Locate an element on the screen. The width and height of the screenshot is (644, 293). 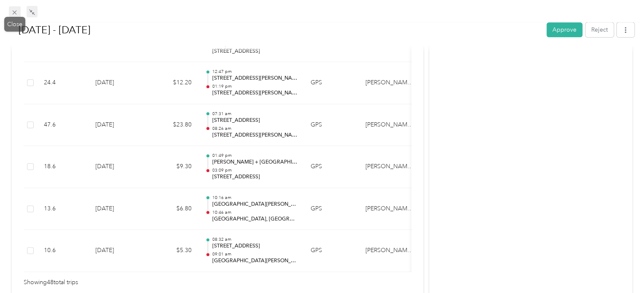
p: 10:16 am is located at coordinates (254, 198).